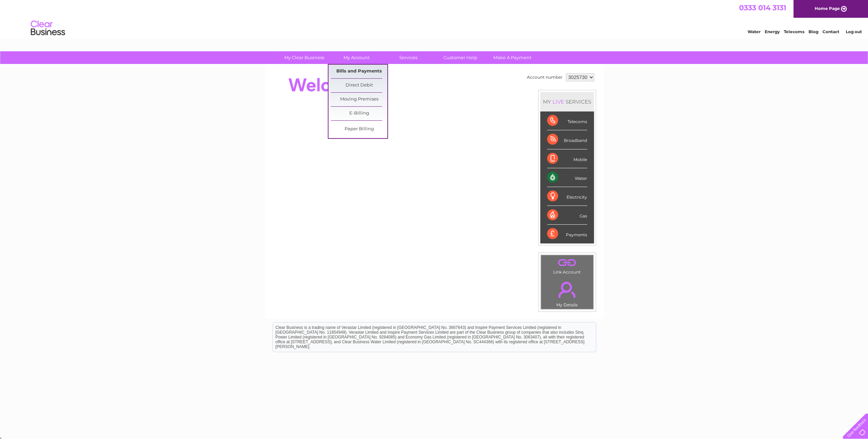  Describe the element at coordinates (566, 121) in the screenshot. I see `div: Telecoms` at that location.